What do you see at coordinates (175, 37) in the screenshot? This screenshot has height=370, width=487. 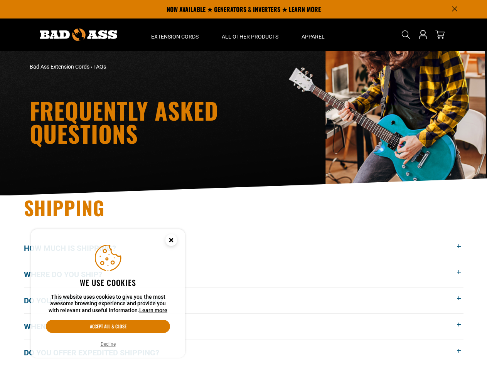 I see `span: Extension Cords` at bounding box center [175, 37].